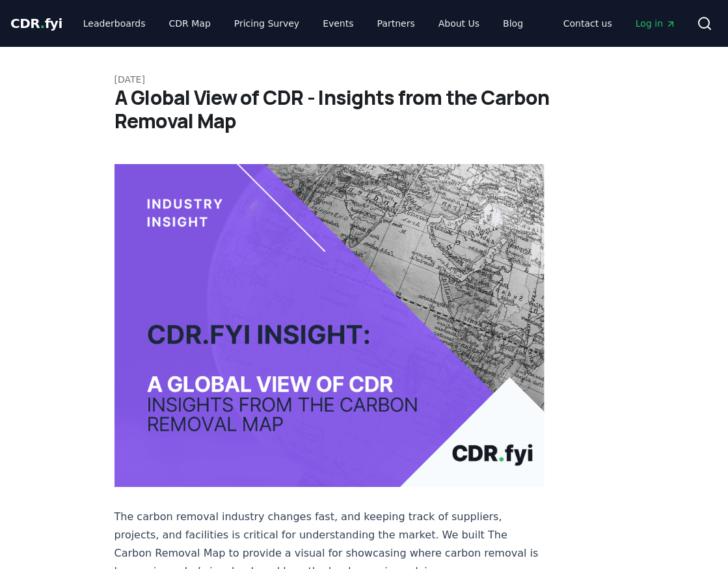 The image size is (728, 569). Describe the element at coordinates (115, 23) in the screenshot. I see `a: Leaderboards` at that location.